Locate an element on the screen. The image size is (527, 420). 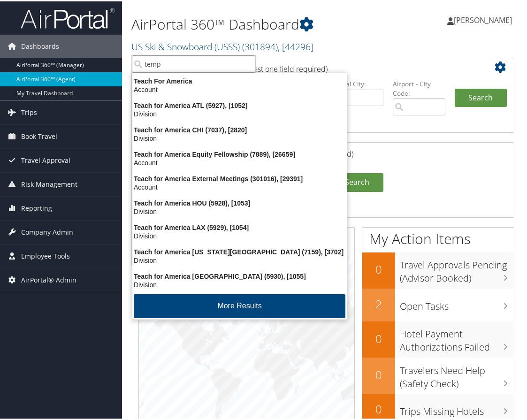
h3: Travelers Need Help (Safety Check) is located at coordinates (457, 374).